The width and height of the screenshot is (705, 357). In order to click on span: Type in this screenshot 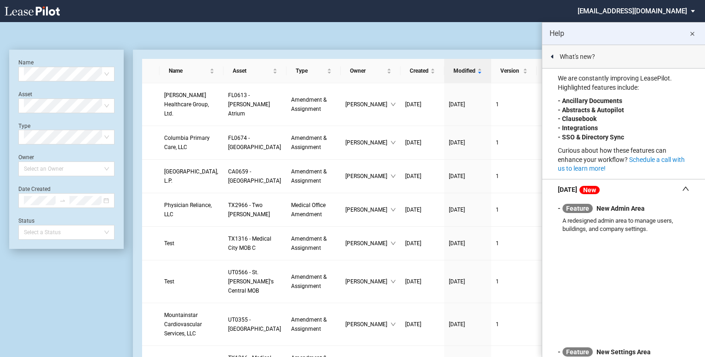, I will do `click(311, 71)`.